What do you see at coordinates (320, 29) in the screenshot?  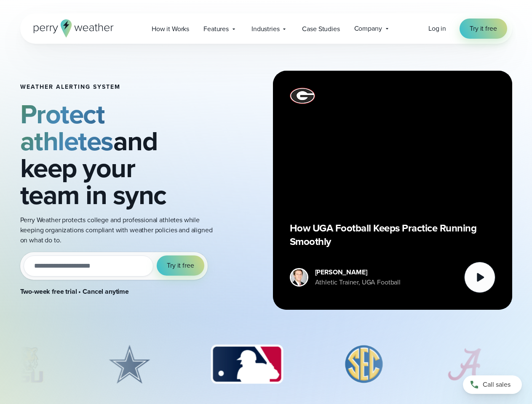 I see `span: Case Studies` at bounding box center [320, 29].